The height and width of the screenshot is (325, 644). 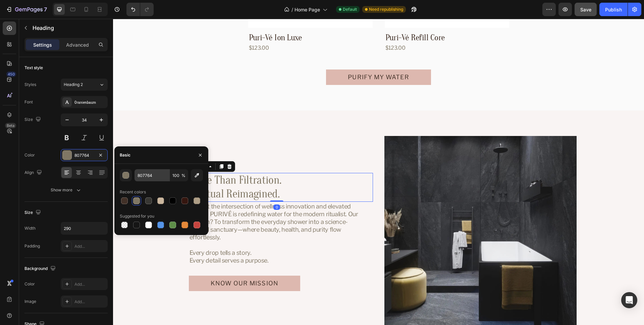 What do you see at coordinates (29, 102) in the screenshot?
I see `div: Font` at bounding box center [29, 102].